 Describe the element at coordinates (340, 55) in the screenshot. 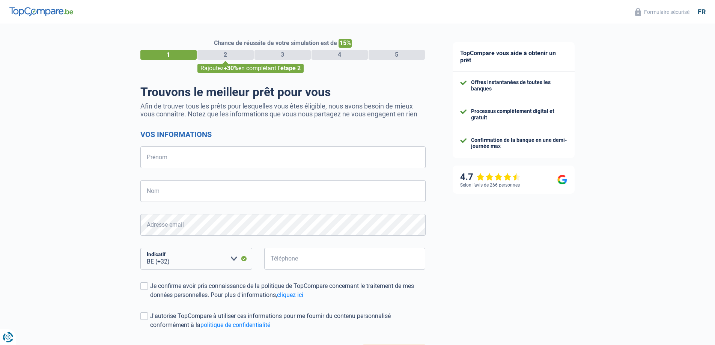

I see `div: 4` at that location.